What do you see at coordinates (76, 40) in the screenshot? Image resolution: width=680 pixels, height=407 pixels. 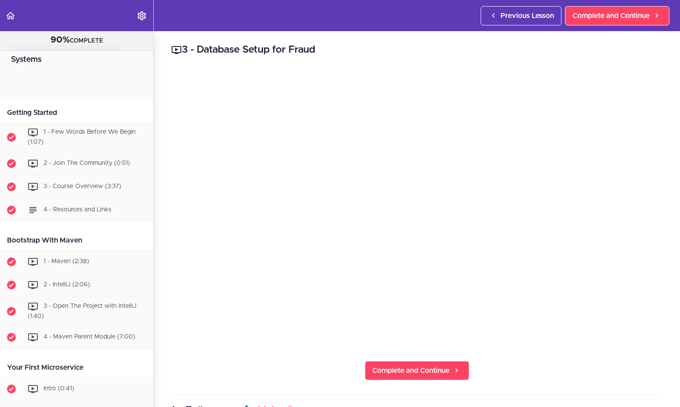 I see `div: COMPLETE` at bounding box center [76, 40].